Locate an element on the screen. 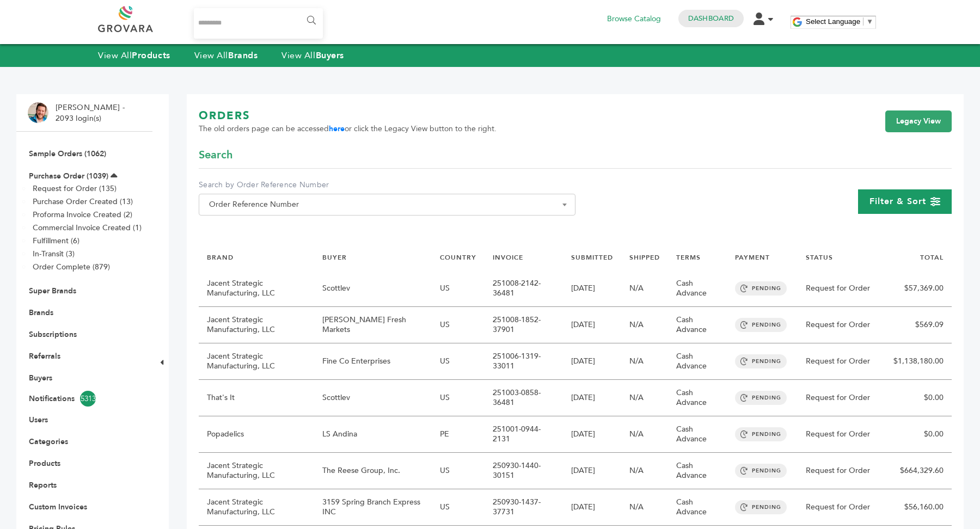  a: Users is located at coordinates (38, 420).